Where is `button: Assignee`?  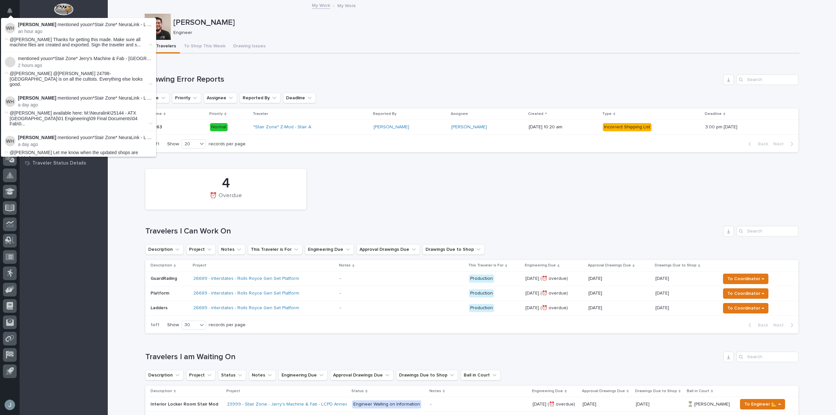
button: Assignee is located at coordinates (221, 98).